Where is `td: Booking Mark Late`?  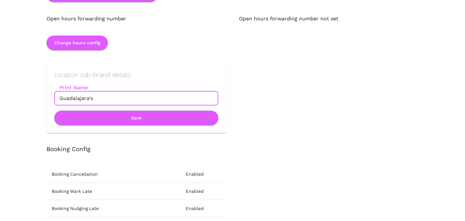
td: Booking Mark Late is located at coordinates (113, 191).